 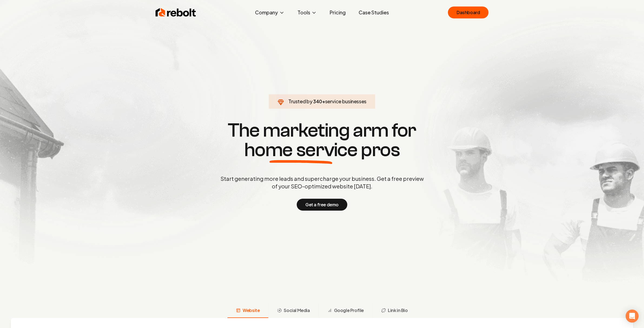 What do you see at coordinates (468, 13) in the screenshot?
I see `a: Dashboard` at bounding box center [468, 13].